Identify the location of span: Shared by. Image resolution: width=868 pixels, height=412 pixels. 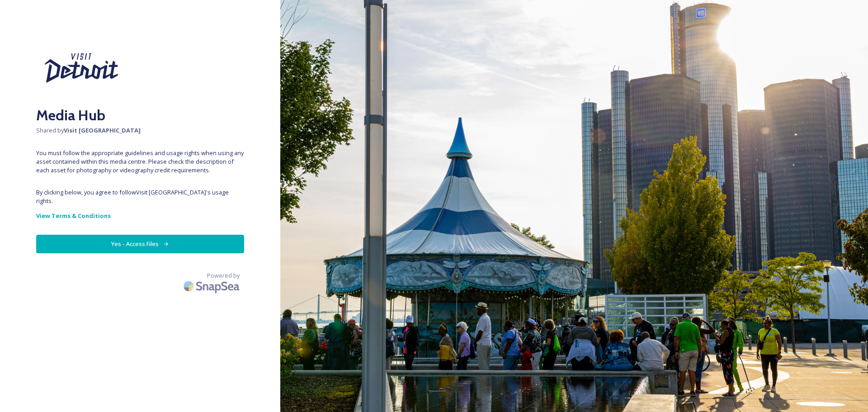
(140, 130).